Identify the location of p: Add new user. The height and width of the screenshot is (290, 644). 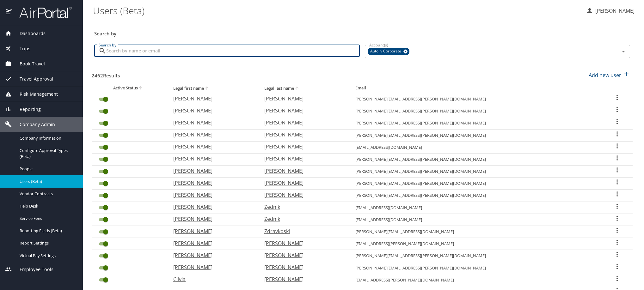
(605, 75).